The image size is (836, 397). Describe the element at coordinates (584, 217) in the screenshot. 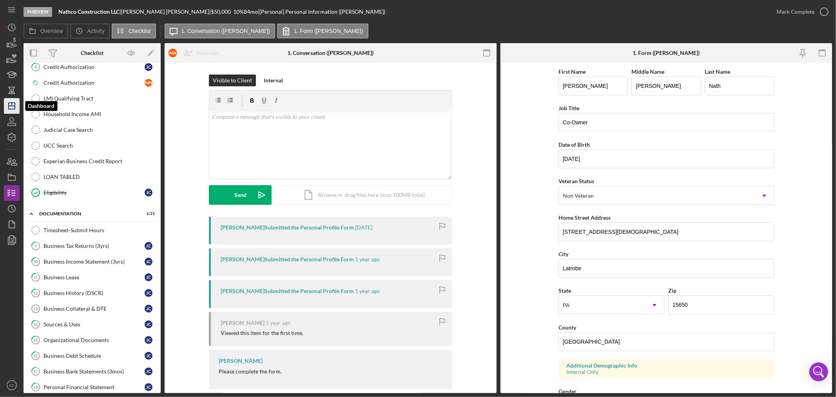

I see `label: Home Street Address` at that location.